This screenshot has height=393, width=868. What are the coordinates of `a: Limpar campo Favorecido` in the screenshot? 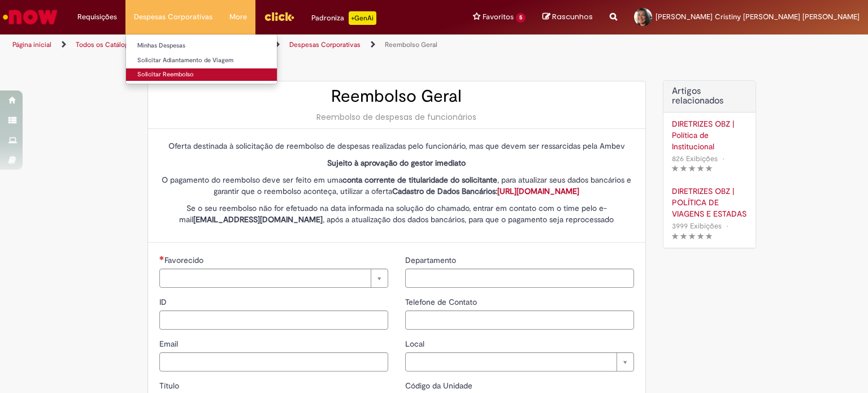 It's located at (274, 278).